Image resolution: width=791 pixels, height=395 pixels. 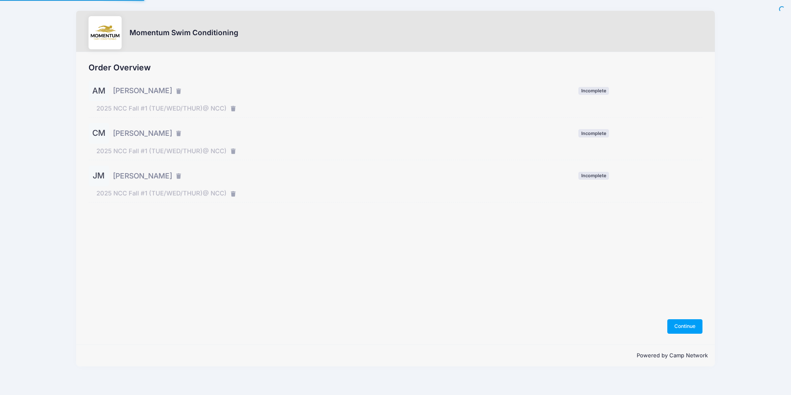 I want to click on h2: Order Overview, so click(x=396, y=67).